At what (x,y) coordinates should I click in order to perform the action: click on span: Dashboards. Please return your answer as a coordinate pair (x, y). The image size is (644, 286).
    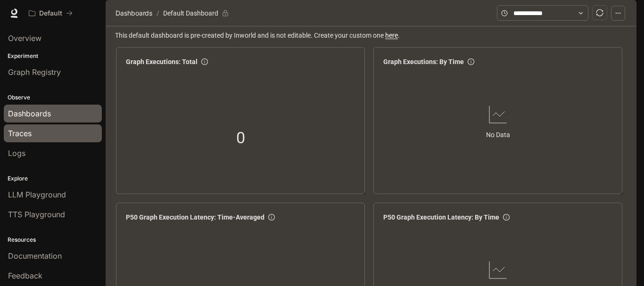
    Looking at the image, I should click on (133, 13).